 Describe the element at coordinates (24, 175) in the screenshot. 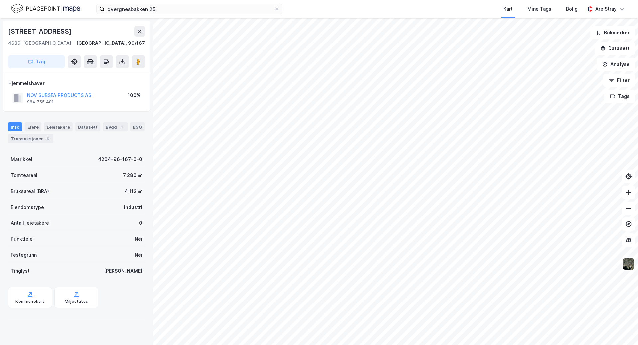

I see `div: Tomteareal` at that location.